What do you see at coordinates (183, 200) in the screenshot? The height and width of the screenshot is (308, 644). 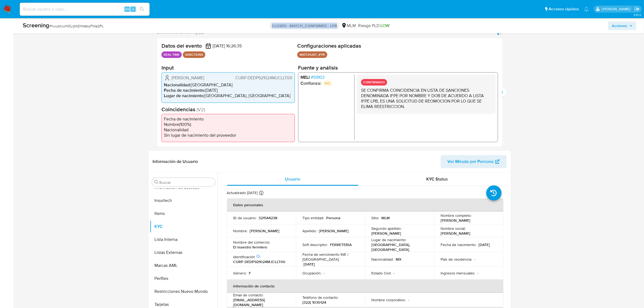 I see `button: Insurtech` at bounding box center [183, 200].